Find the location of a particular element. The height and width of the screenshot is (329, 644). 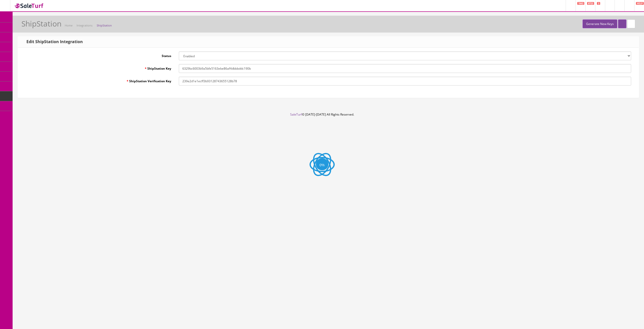

span: 1943 is located at coordinates (581, 3).